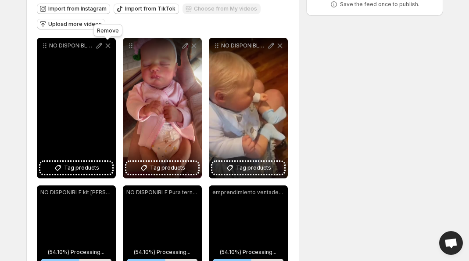  I want to click on span: Import from TikTok, so click(150, 9).